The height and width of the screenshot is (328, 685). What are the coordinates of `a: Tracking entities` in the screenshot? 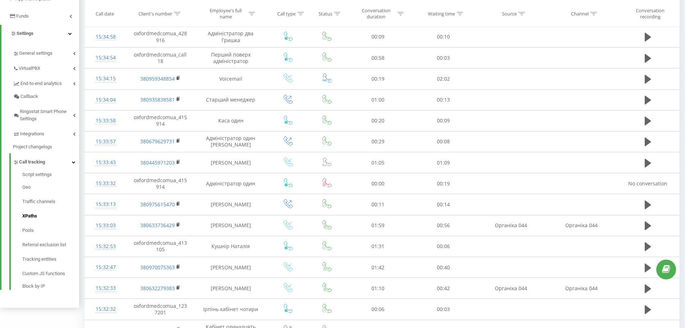 It's located at (51, 259).